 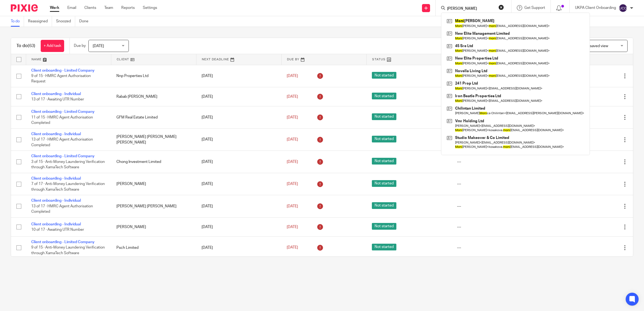 What do you see at coordinates (68, 251) in the screenshot?
I see `span: 9 of 15 · Anti-Money Laundering Verification through XamaTech Software` at bounding box center [68, 251].